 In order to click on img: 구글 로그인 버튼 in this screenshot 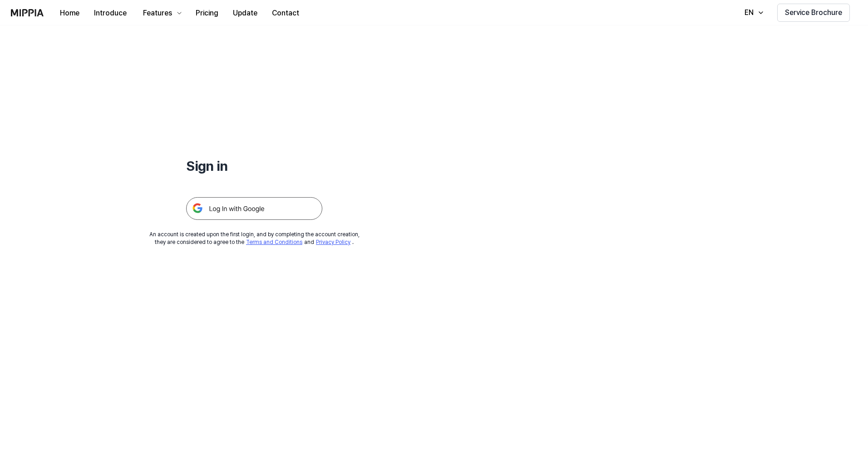, I will do `click(254, 208)`.